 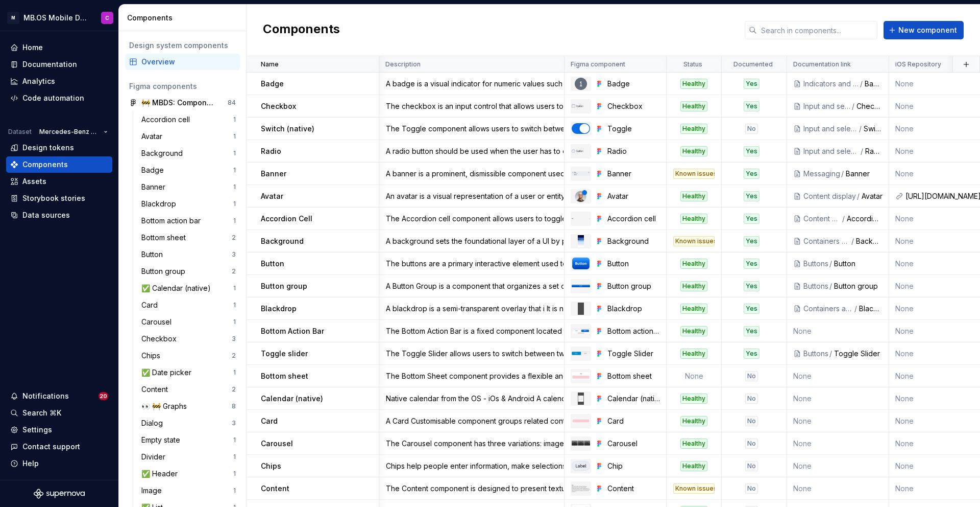 I want to click on div: The Bottom Action Bar is a fixed component located at the bottom of the screen, designed to provi..., so click(x=472, y=331).